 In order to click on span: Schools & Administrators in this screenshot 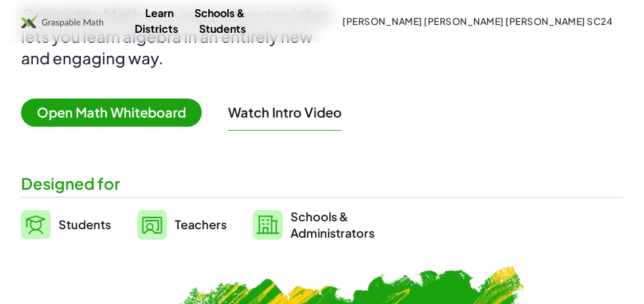, I will do `click(332, 225)`.